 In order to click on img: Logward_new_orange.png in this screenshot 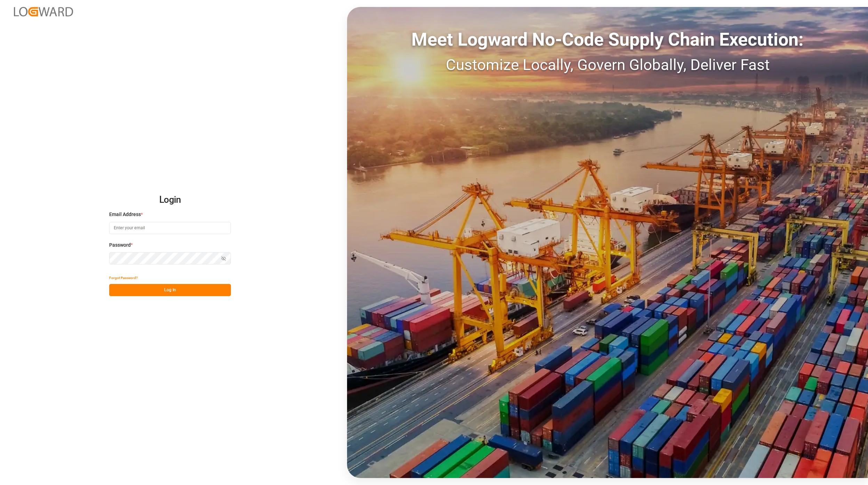, I will do `click(43, 11)`.